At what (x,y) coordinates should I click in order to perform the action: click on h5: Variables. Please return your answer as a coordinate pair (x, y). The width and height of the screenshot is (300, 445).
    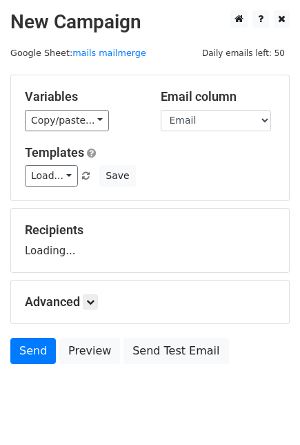
    Looking at the image, I should click on (82, 97).